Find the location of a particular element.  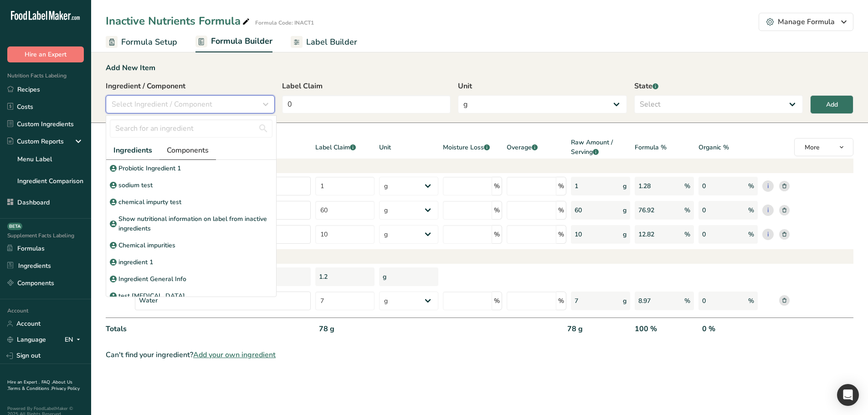

a: Privacy Policy is located at coordinates (66, 389).